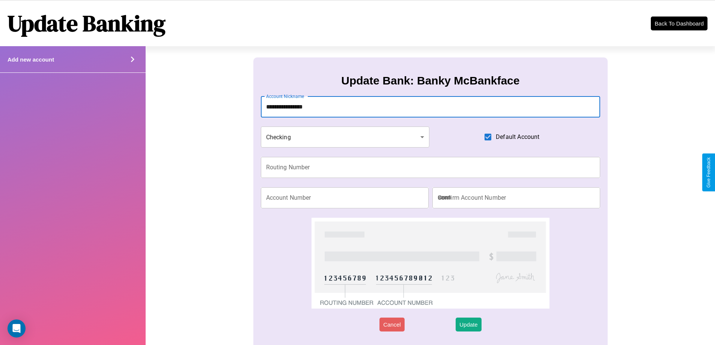 The height and width of the screenshot is (345, 715). Describe the element at coordinates (679, 23) in the screenshot. I see `button: Back To Dashboard` at that location.